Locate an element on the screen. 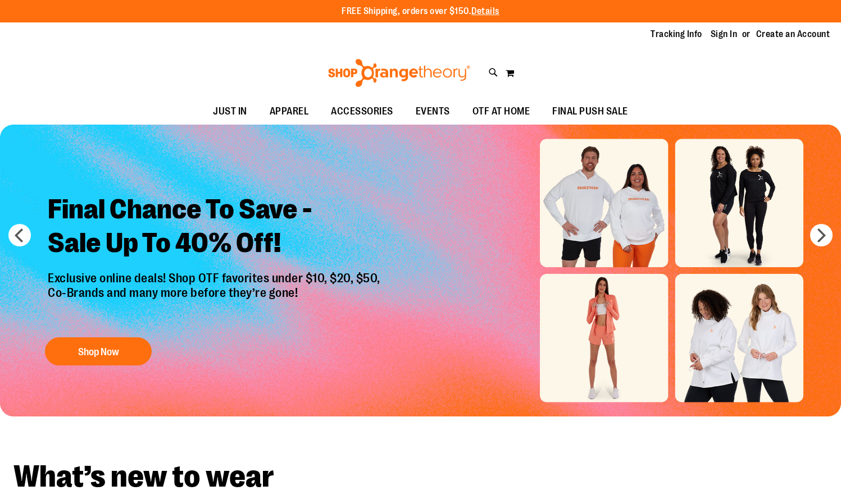 This screenshot has width=841, height=504. span: EVENTS is located at coordinates (432, 111).